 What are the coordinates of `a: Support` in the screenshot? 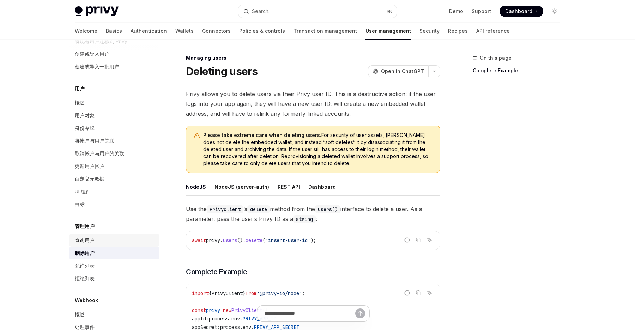 It's located at (481, 11).